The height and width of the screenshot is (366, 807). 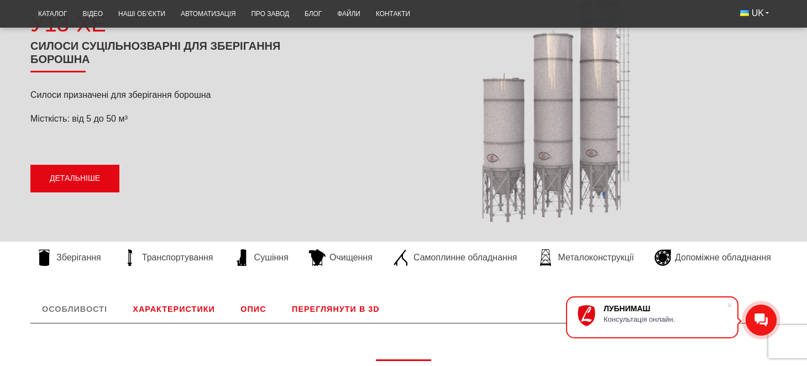 I want to click on a: Характеристики, so click(x=173, y=309).